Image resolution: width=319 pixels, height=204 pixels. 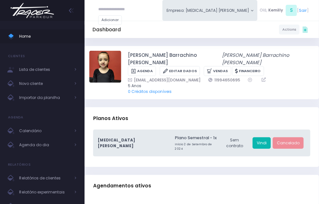 I want to click on span: Calendário, so click(x=45, y=131).